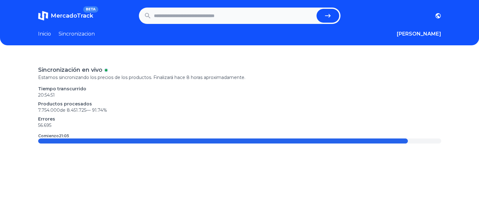 The width and height of the screenshot is (479, 214). I want to click on p: Sincronización en vivo, so click(70, 70).